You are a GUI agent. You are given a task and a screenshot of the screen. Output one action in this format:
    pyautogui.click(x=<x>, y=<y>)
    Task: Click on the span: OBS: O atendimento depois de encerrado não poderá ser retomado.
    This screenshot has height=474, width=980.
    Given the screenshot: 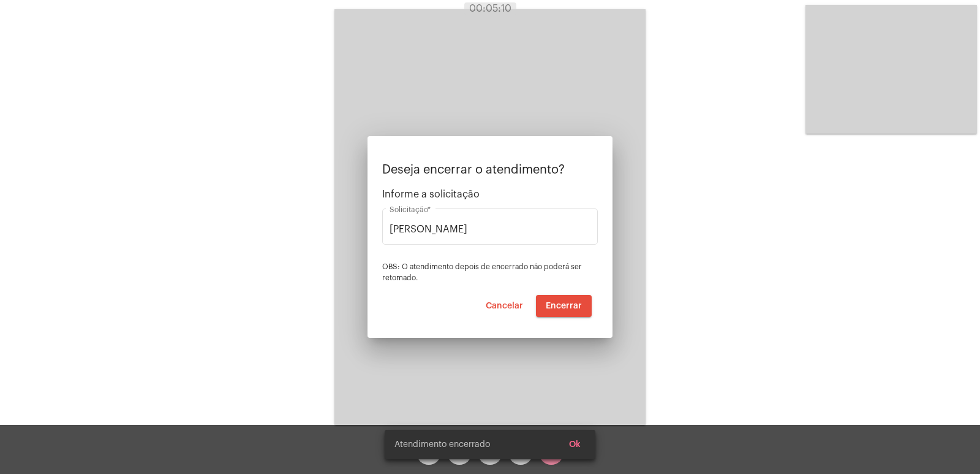 What is the action you would take?
    pyautogui.click(x=482, y=272)
    